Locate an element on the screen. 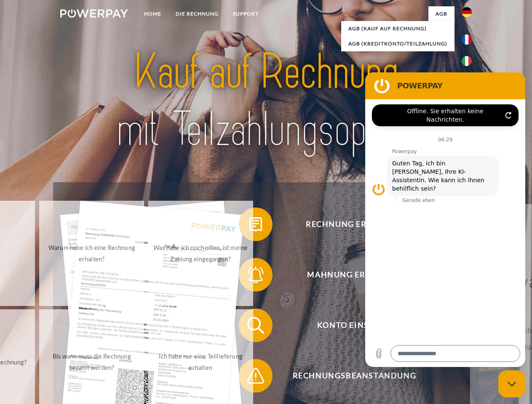 Image resolution: width=532 pixels, height=404 pixels. img: de is located at coordinates (467, 12).